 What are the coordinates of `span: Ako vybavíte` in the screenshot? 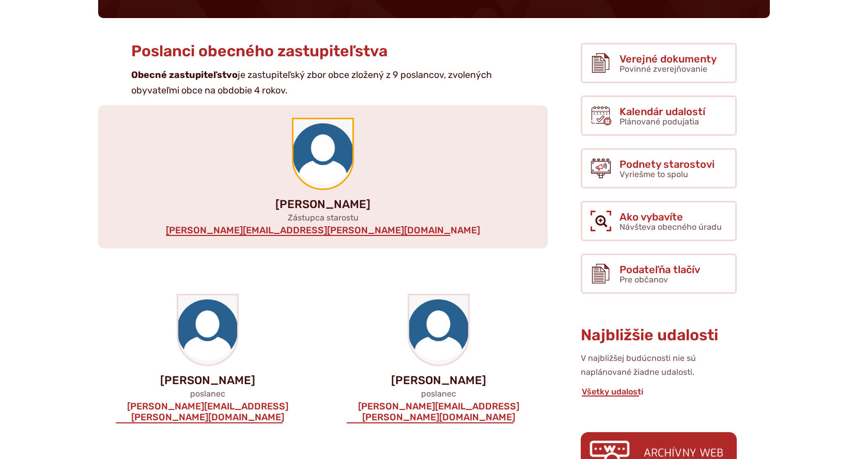 It's located at (670, 217).